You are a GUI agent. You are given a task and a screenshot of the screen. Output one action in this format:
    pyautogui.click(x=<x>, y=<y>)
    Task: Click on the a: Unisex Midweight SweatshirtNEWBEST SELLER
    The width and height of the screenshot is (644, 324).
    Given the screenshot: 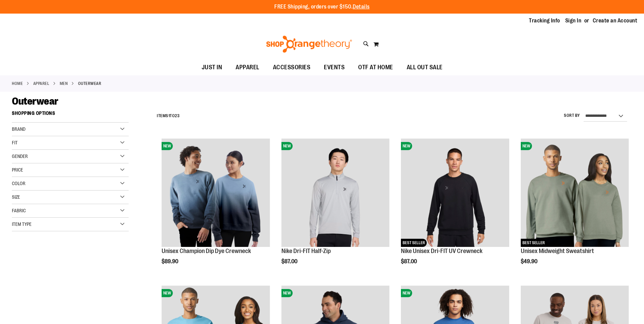 What is the action you would take?
    pyautogui.click(x=575, y=192)
    